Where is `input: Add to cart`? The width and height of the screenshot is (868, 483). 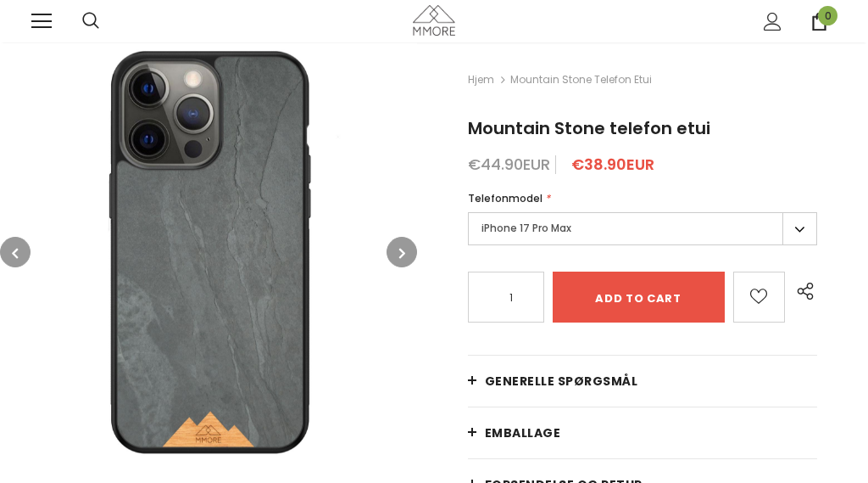
input: Add to cart is located at coordinates (638, 297).